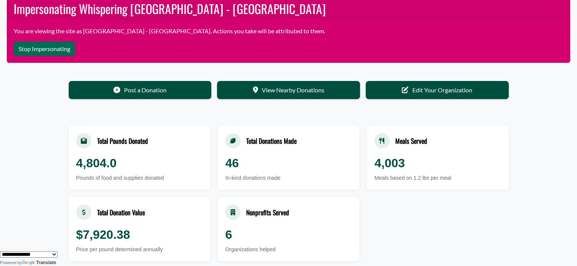  What do you see at coordinates (288, 178) in the screenshot?
I see `div: In-kind donations made` at bounding box center [288, 178].